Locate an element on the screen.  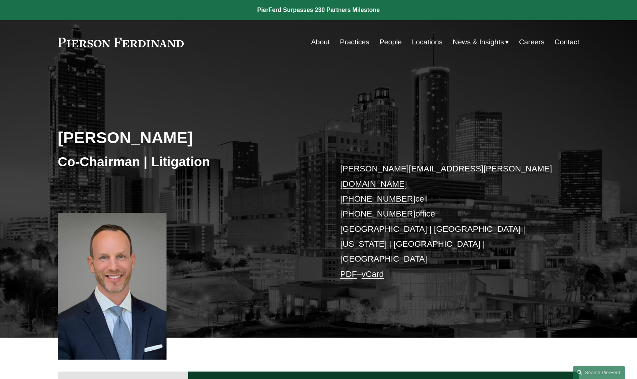
a: PDF is located at coordinates (348, 274).